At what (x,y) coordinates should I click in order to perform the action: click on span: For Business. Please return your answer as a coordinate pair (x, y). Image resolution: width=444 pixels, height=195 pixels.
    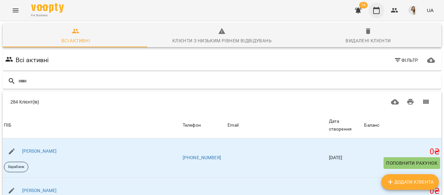
    Looking at the image, I should click on (47, 15).